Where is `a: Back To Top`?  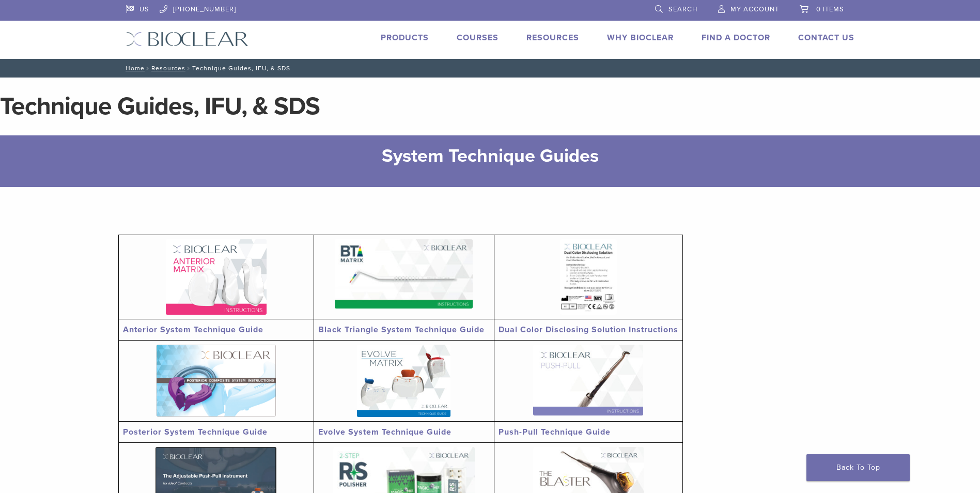 a: Back To Top is located at coordinates (858, 468).